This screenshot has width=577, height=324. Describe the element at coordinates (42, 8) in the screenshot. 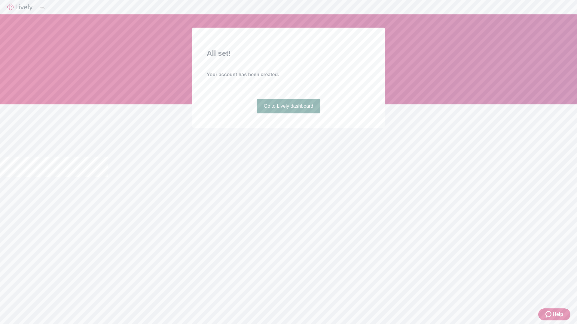

I see `button: Log out` at that location.